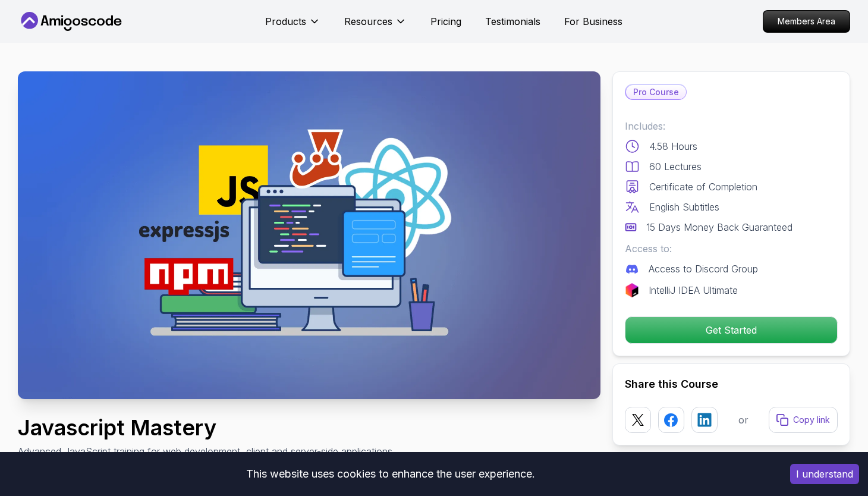 The width and height of the screenshot is (868, 496). I want to click on p: For Business, so click(593, 21).